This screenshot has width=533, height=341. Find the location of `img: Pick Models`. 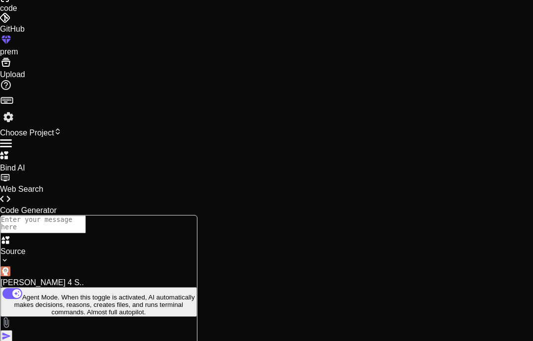

img: Pick Models is located at coordinates (4, 260).